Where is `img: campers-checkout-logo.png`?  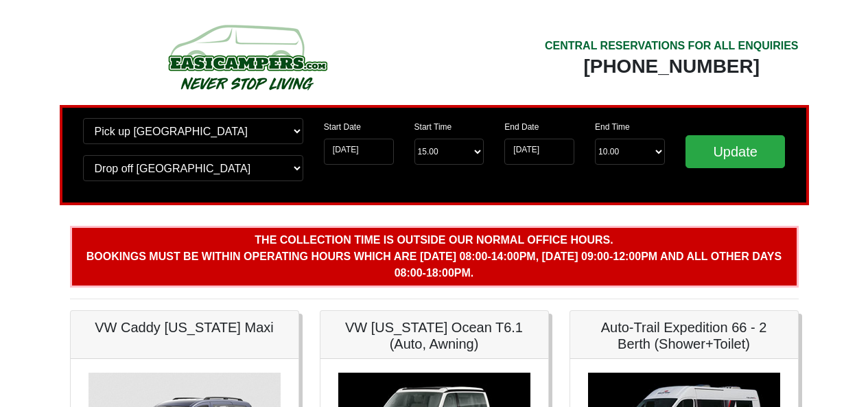 img: campers-checkout-logo.png is located at coordinates (246, 56).